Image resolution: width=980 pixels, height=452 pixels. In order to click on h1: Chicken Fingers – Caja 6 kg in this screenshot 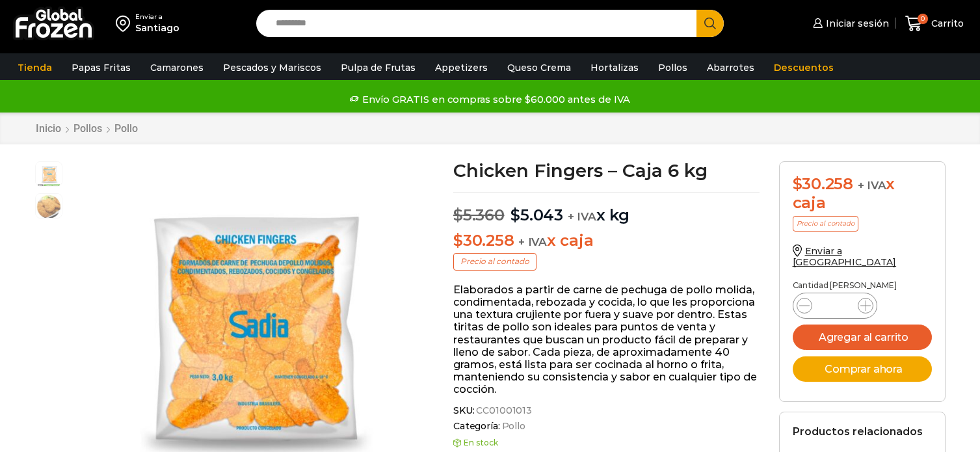, I will do `click(606, 171)`.